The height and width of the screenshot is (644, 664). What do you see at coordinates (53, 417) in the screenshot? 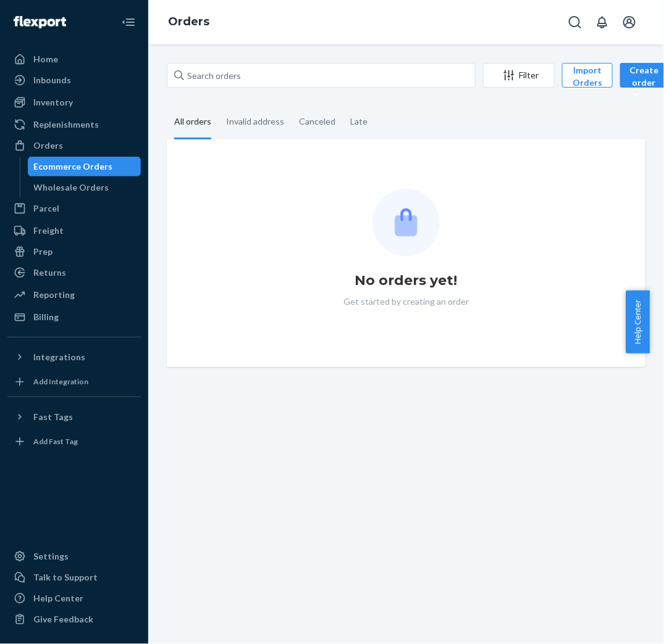
I see `div: Fast Tags` at bounding box center [53, 417].